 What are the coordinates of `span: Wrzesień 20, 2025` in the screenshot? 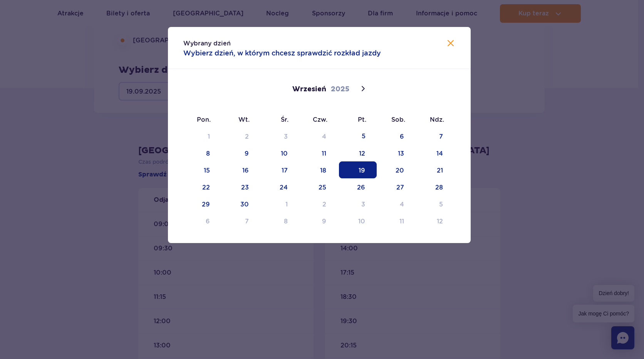 It's located at (396, 170).